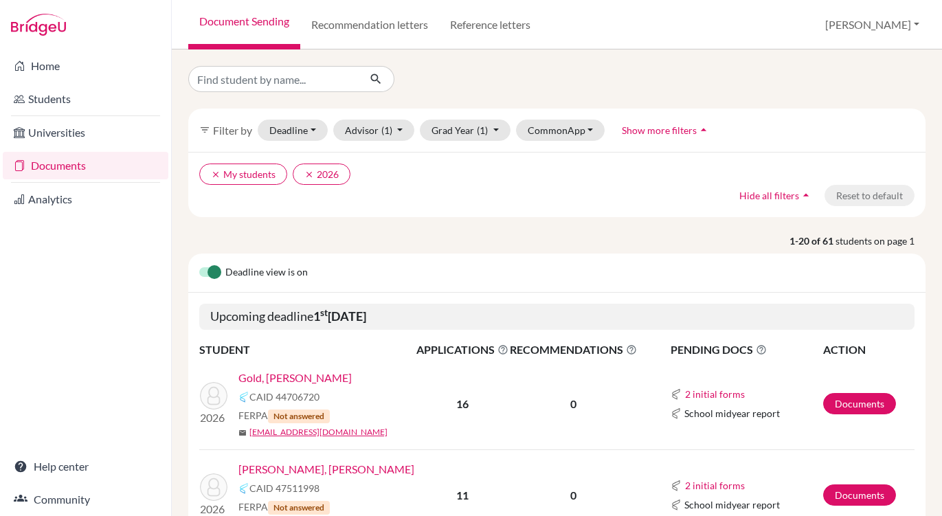 Image resolution: width=942 pixels, height=516 pixels. I want to click on input: Find student by name..., so click(273, 79).